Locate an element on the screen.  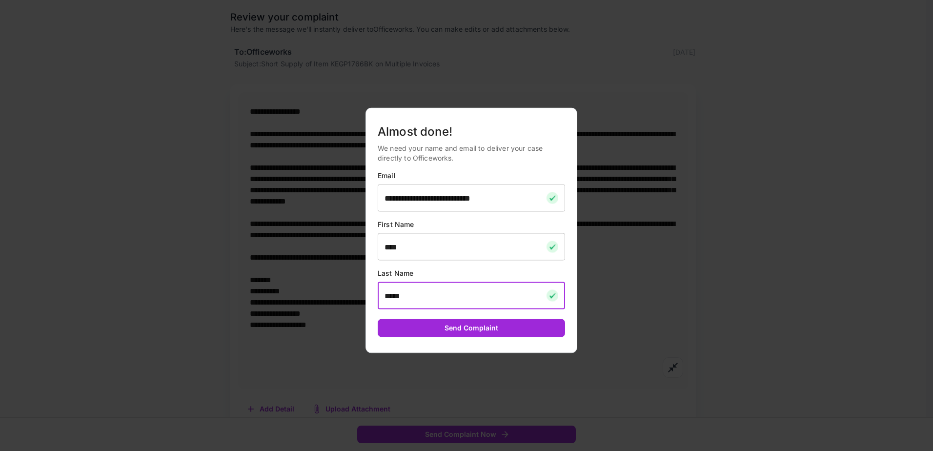
p: Last Name is located at coordinates (471, 273).